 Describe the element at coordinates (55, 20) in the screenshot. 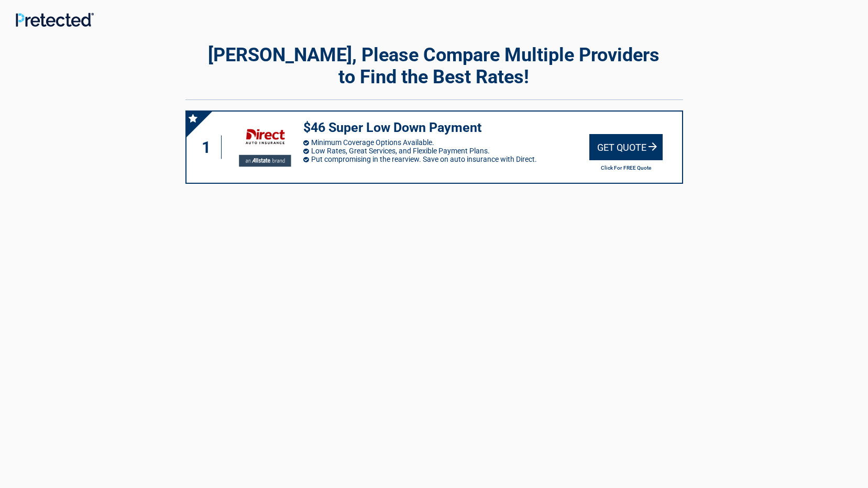

I see `img: Main Logo` at that location.